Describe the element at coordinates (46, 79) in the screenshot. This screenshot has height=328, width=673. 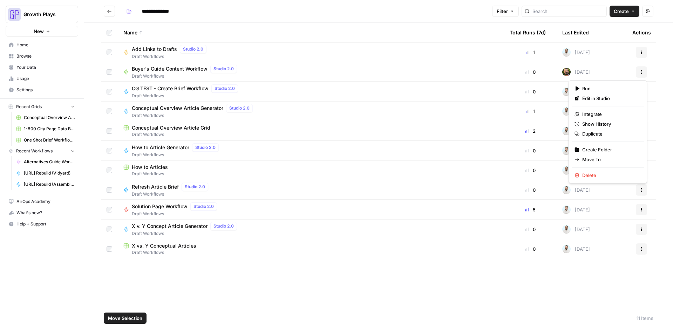
I see `span: Usage` at that location.